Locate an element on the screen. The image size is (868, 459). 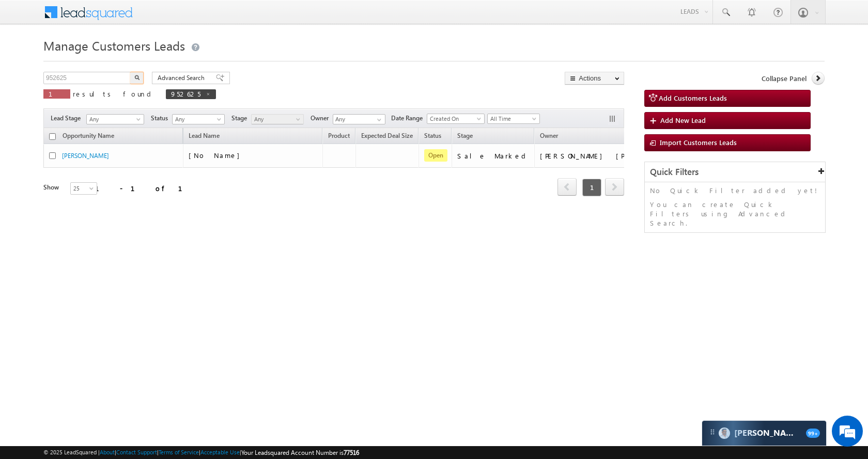
span: Import Customers Leads is located at coordinates (698, 142).